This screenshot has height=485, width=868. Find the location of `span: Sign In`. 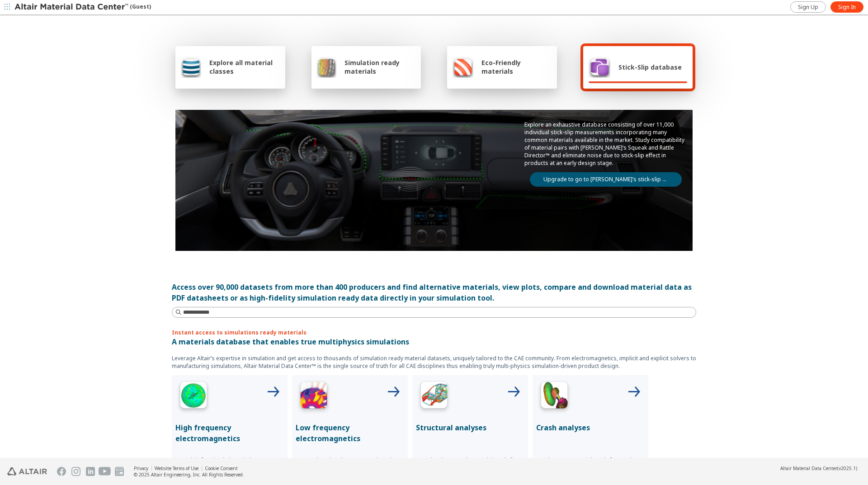

span: Sign In is located at coordinates (847, 8).